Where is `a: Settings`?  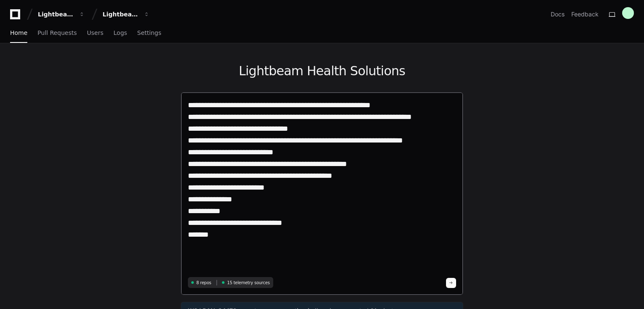 a: Settings is located at coordinates (149, 33).